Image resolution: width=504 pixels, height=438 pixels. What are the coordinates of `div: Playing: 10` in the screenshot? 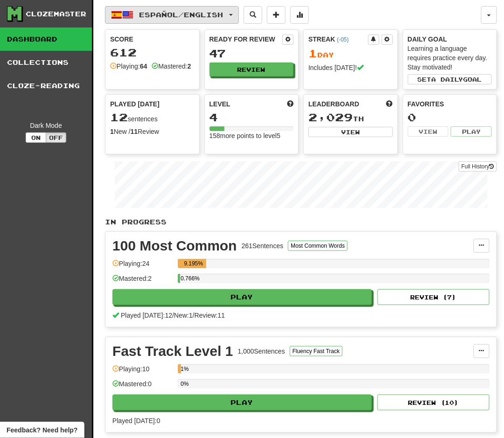 It's located at (143, 372).